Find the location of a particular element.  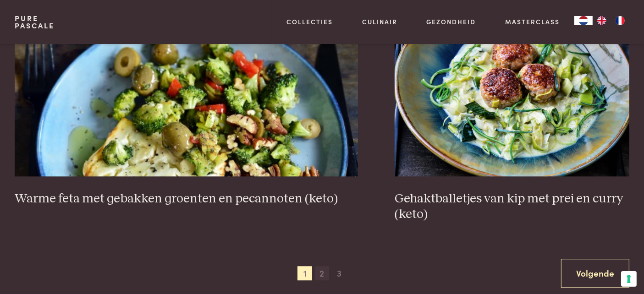

a: Collecties is located at coordinates (309, 22).